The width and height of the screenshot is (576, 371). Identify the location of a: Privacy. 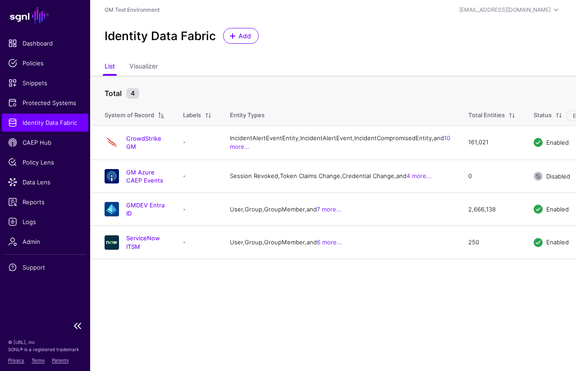
(16, 360).